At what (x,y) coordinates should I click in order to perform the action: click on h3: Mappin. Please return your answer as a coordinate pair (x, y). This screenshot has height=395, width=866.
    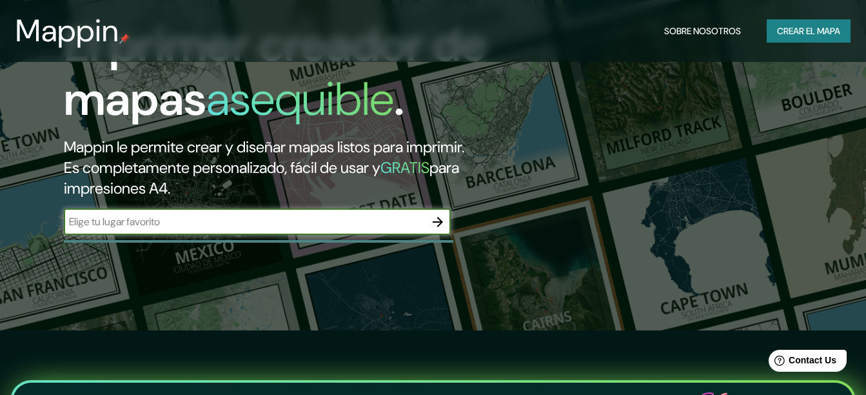
    Looking at the image, I should click on (67, 31).